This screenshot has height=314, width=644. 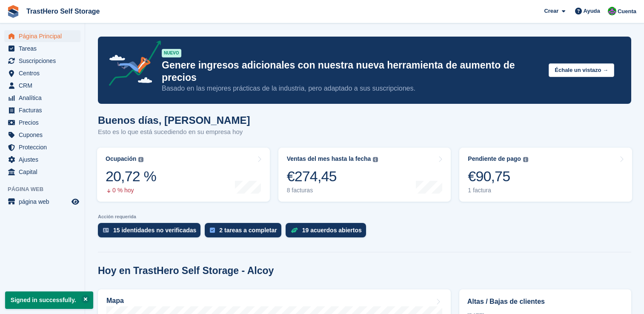 I want to click on div: €274,45, so click(x=332, y=176).